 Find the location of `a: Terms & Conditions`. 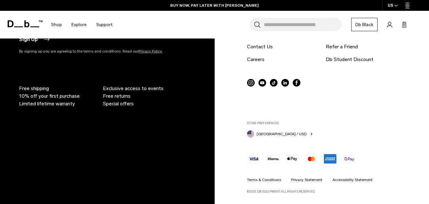

a: Terms & Conditions is located at coordinates (264, 180).